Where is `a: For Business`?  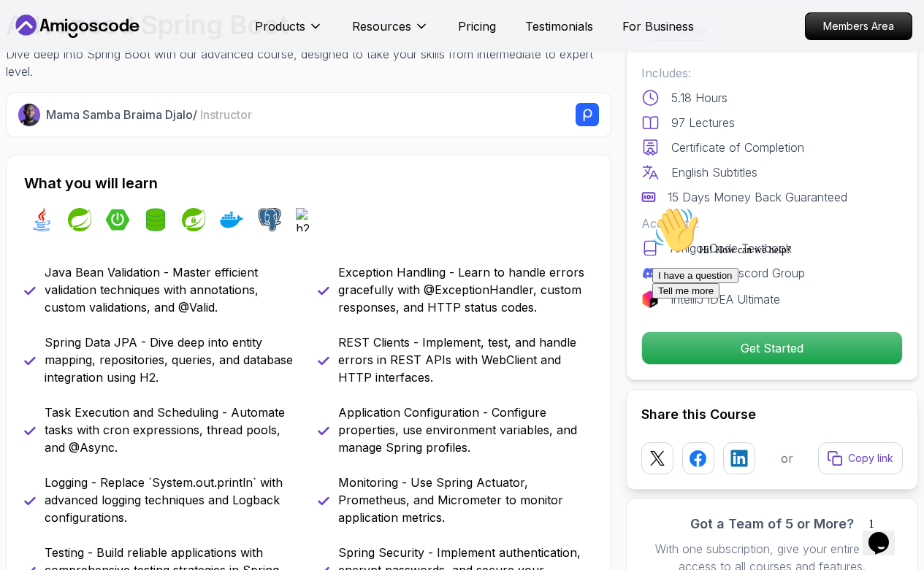
a: For Business is located at coordinates (658, 26).